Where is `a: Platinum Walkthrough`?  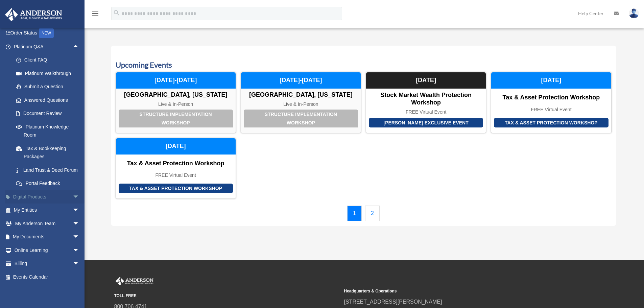
a: Platinum Walkthrough is located at coordinates (49, 73).